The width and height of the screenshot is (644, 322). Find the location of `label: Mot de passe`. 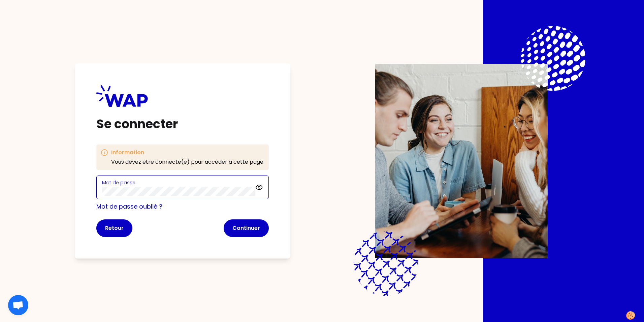

label: Mot de passe is located at coordinates (119, 183).